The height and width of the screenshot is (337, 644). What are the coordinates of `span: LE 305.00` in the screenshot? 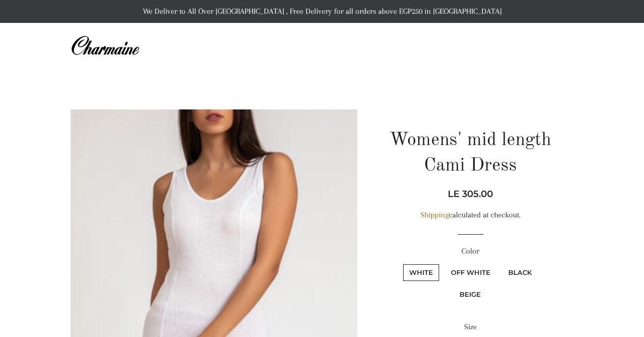 It's located at (470, 194).